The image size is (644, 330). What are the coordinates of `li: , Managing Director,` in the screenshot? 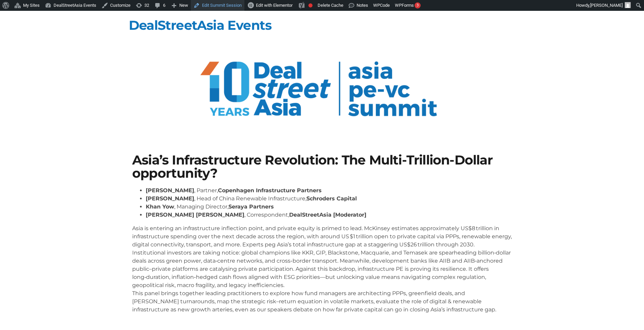 It's located at (329, 207).